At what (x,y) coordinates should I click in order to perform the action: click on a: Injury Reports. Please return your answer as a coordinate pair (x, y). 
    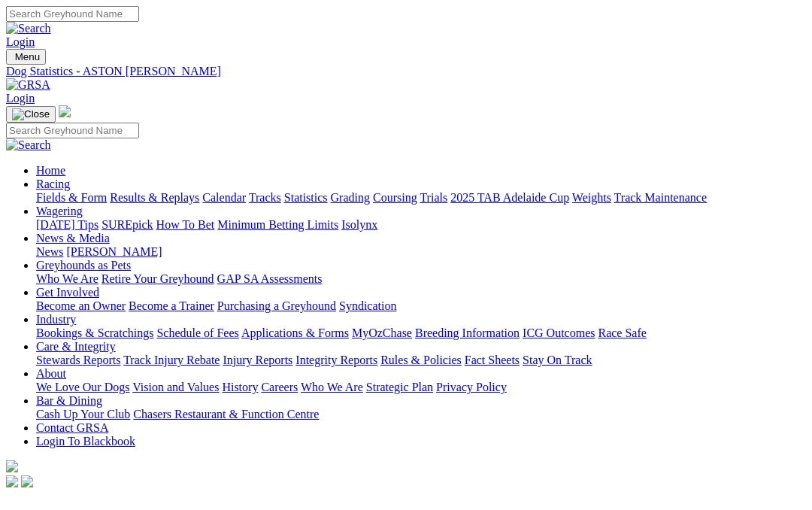
    Looking at the image, I should click on (257, 359).